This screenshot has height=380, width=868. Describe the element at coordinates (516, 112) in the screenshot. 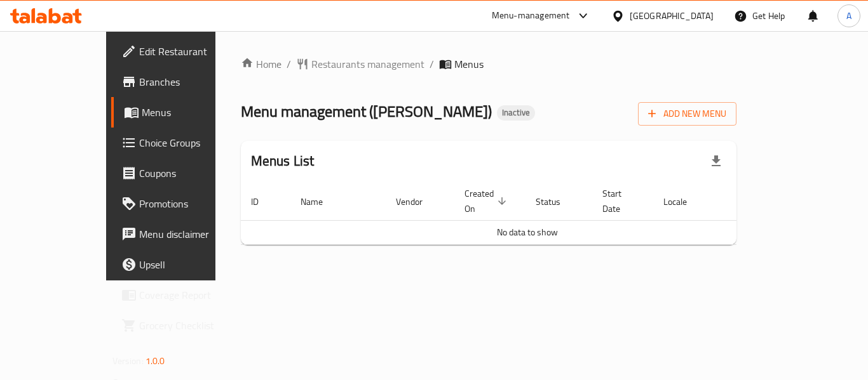

I see `span: Inactive` at that location.